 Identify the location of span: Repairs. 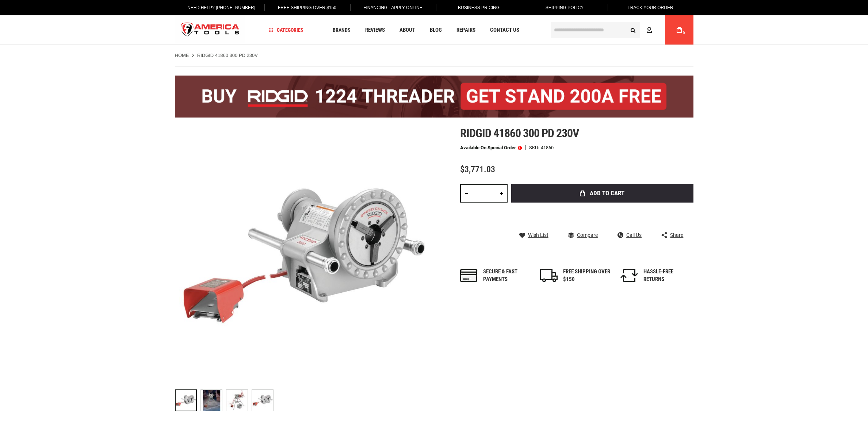
(466, 30).